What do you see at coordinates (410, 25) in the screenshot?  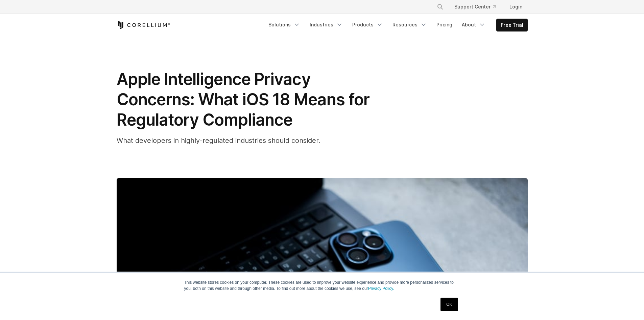 I see `a: Resources` at bounding box center [410, 25].